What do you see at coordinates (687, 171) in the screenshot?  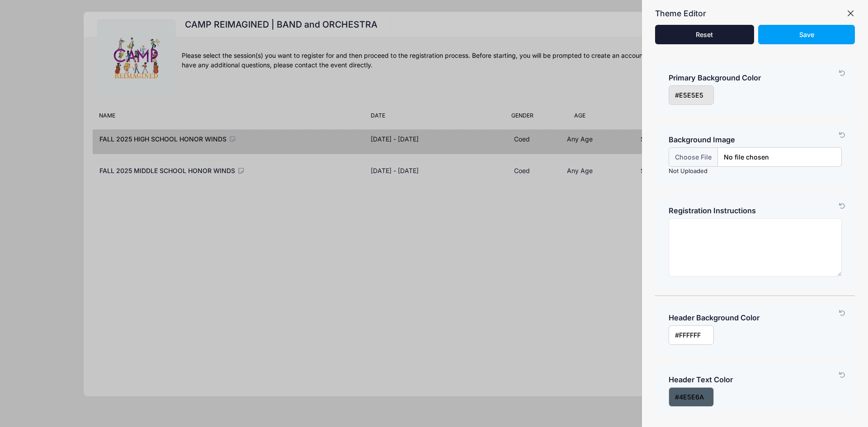 I see `label: Not Uploaded` at bounding box center [687, 171].